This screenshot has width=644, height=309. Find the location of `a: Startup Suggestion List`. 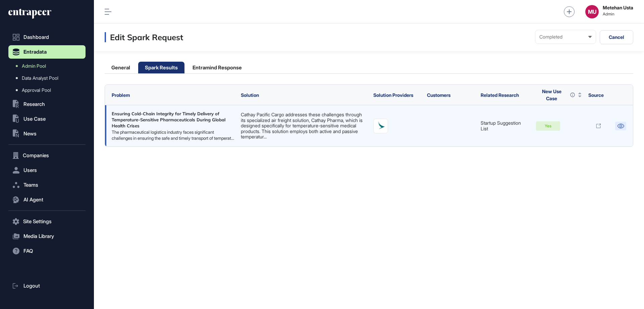

a: Startup Suggestion List is located at coordinates (505, 126).